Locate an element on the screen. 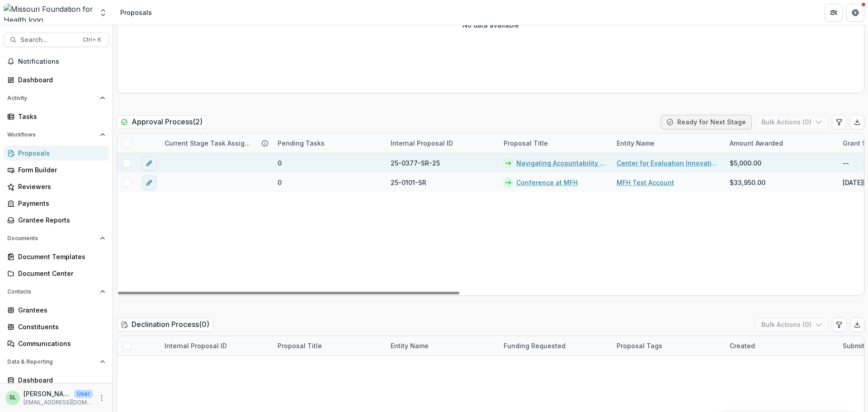  div: Constituents is located at coordinates (59, 327).